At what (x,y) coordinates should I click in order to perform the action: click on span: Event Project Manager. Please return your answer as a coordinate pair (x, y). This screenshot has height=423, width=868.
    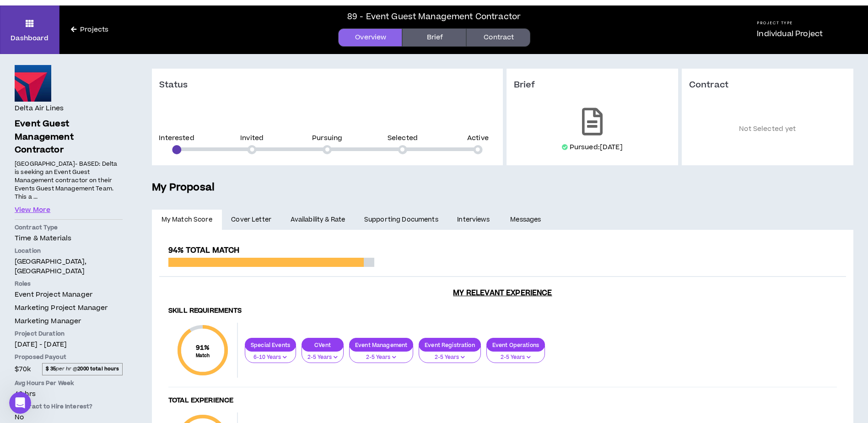
    Looking at the image, I should click on (53, 294).